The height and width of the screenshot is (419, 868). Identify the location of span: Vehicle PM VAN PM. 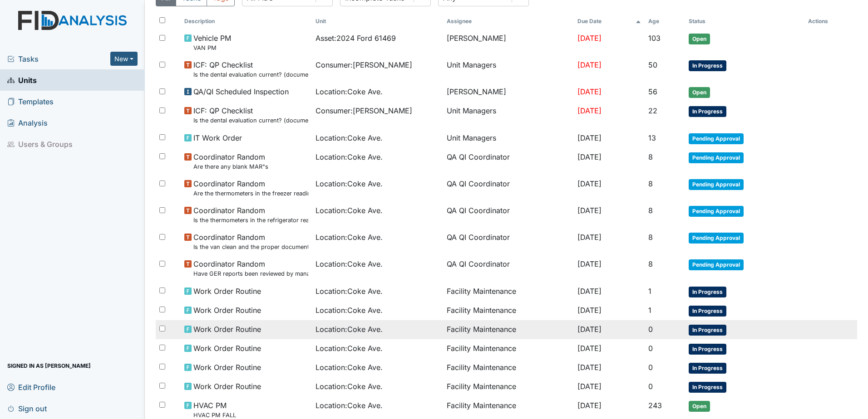
(212, 42).